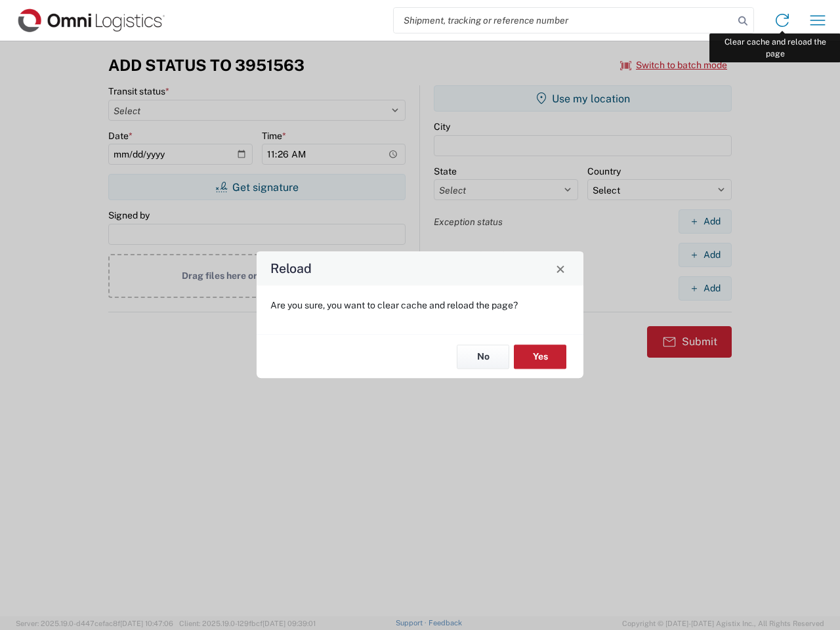 The image size is (840, 630). Describe the element at coordinates (420, 305) in the screenshot. I see `p: Are you sure, you want to clear cache and reload the page?` at that location.